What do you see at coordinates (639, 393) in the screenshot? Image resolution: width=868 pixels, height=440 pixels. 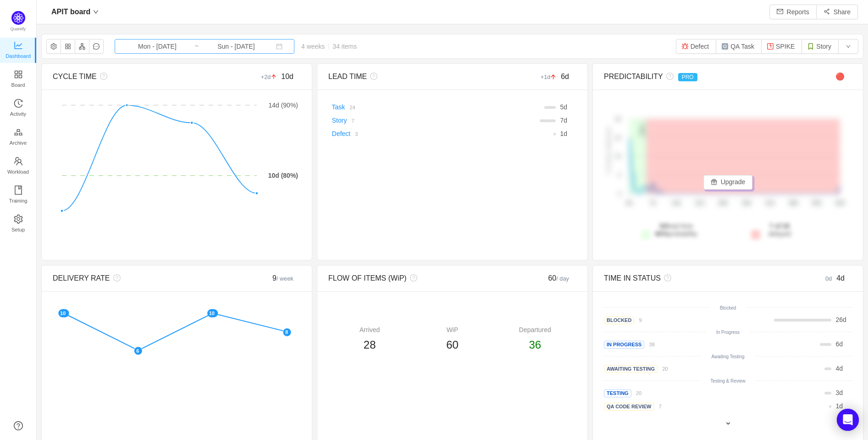 I see `small: 20` at bounding box center [639, 393].